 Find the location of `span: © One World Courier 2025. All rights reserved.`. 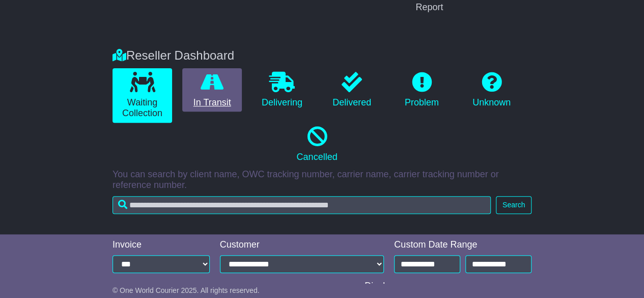

span: © One World Courier 2025. All rights reserved. is located at coordinates (186, 290).